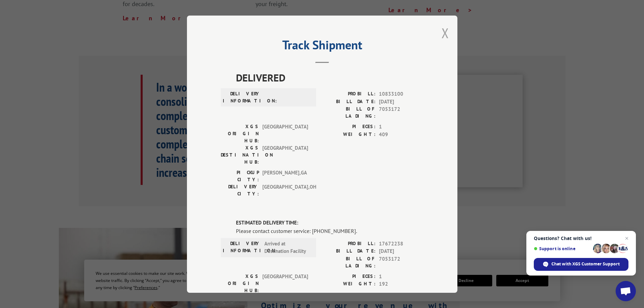 The image size is (644, 308). Describe the element at coordinates (240, 155) in the screenshot. I see `label: XGS DESTINATION HUB:` at that location.